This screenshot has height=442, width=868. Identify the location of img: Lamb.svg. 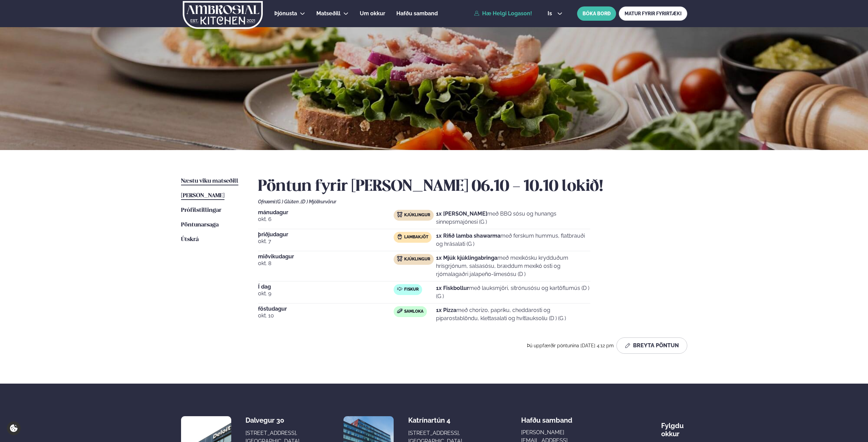
(400, 237).